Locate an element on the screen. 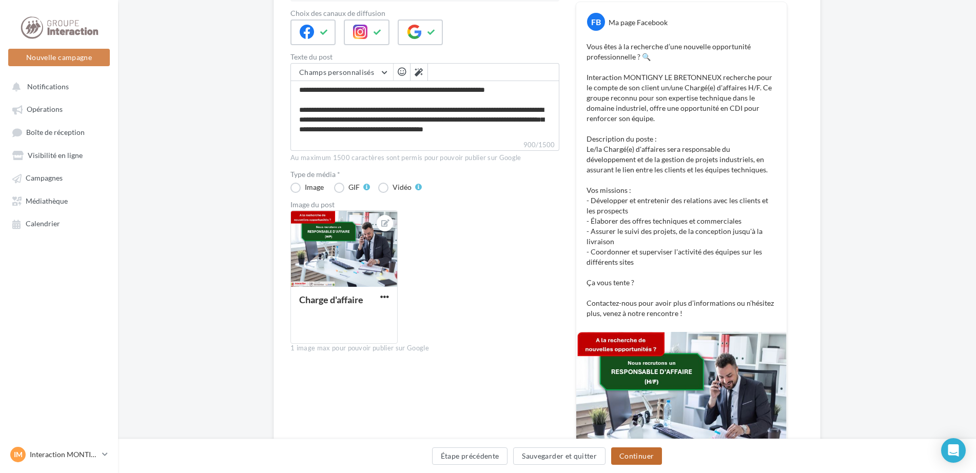 Image resolution: width=976 pixels, height=473 pixels. a: Campagnes is located at coordinates (59, 177).